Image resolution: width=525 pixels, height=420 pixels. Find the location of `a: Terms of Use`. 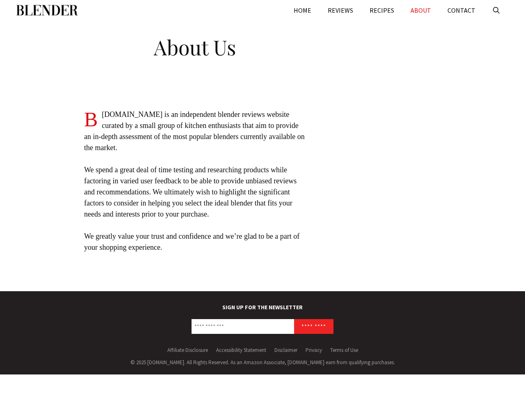

a: Terms of Use is located at coordinates (344, 350).